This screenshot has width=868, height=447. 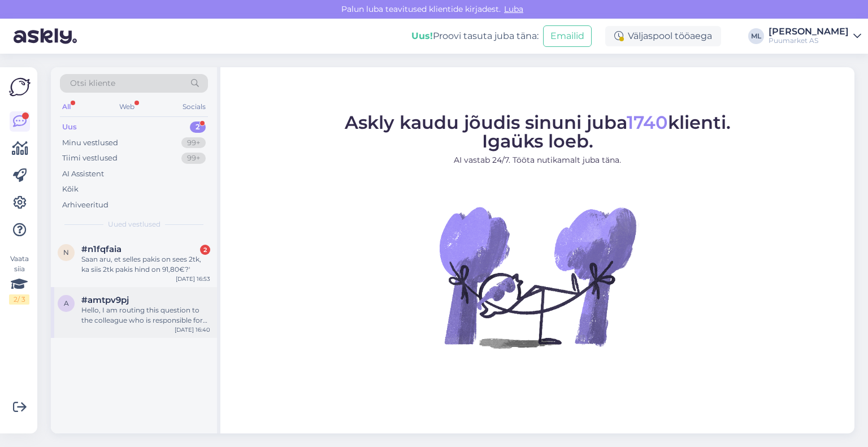 I want to click on span: 1740, so click(x=647, y=122).